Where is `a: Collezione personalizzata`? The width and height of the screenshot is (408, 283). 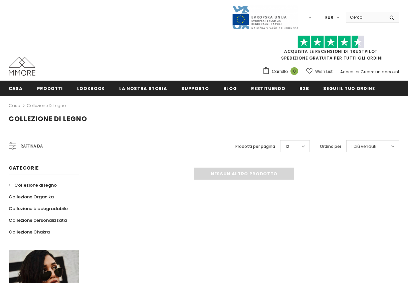 a: Collezione personalizzata is located at coordinates (38, 220).